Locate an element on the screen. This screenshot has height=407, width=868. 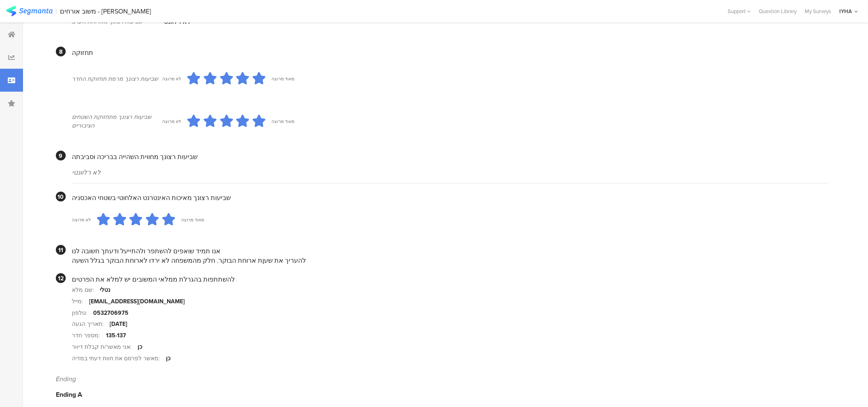
div: שביעות רצונך מרמת תחזוקת החדר is located at coordinates (117, 79).